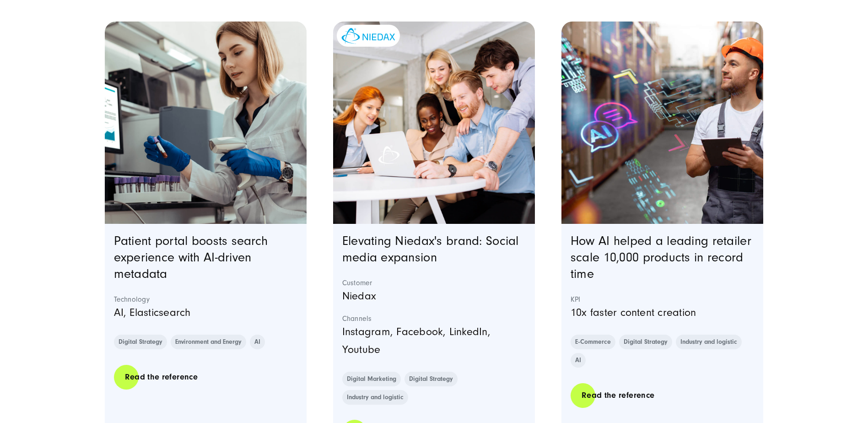 This screenshot has width=868, height=423. What do you see at coordinates (662, 312) in the screenshot?
I see `p: 10x faster content creation` at bounding box center [662, 312].